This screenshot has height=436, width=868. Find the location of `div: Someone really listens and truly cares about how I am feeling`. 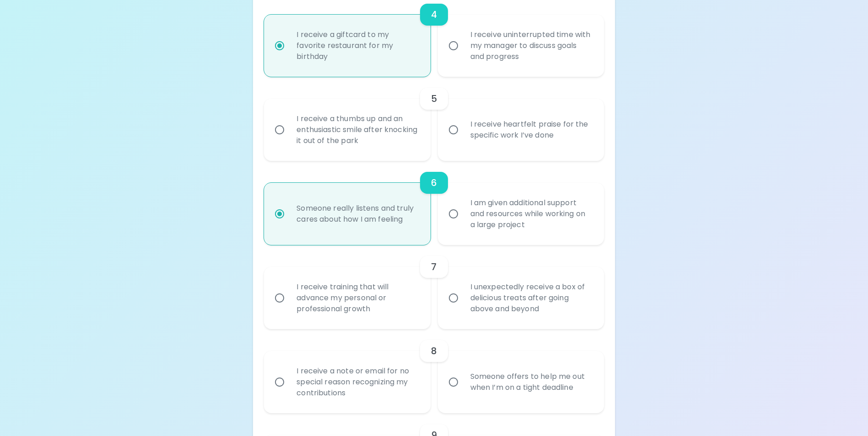

div: Someone really listens and truly cares about how I am feeling is located at coordinates (357, 214).